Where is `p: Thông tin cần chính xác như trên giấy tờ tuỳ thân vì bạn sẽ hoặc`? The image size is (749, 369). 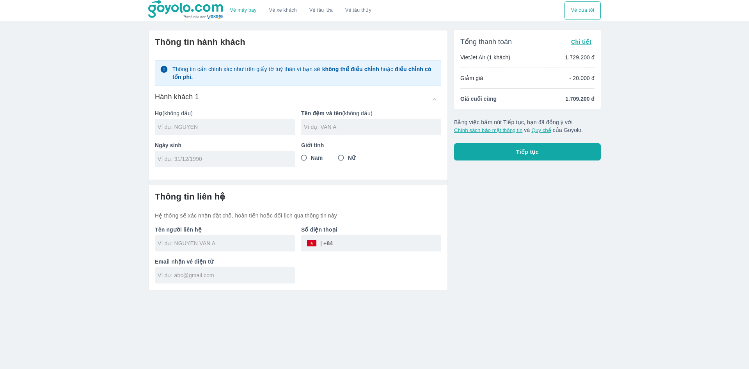 p: Thông tin cần chính xác như trên giấy tờ tuỳ thân vì bạn sẽ hoặc is located at coordinates (304, 73).